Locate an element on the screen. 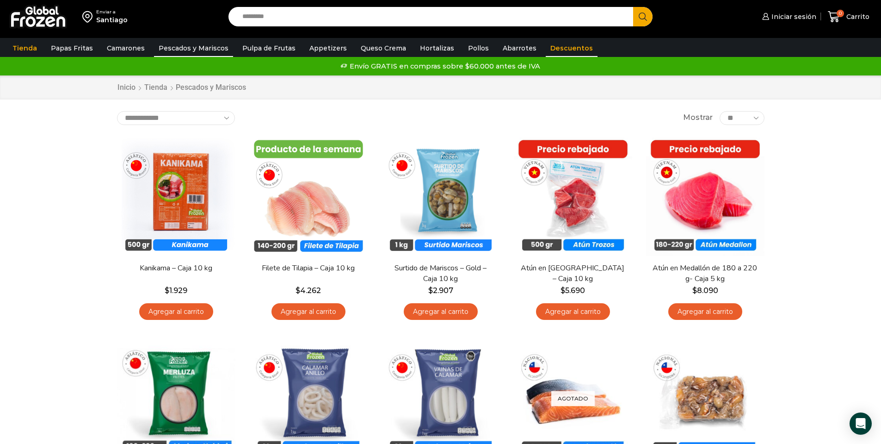 The width and height of the screenshot is (881, 444). a: Inicio is located at coordinates (126, 87).